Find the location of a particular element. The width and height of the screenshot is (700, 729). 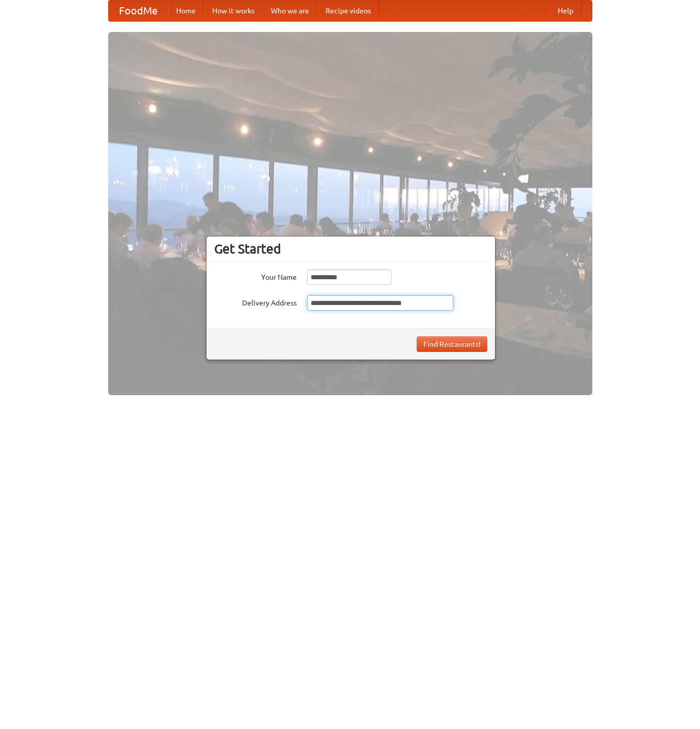

button: Find Restaurants! is located at coordinates (452, 344).